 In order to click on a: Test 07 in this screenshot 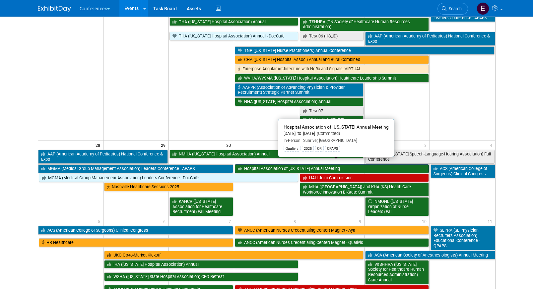, I will do `click(332, 111)`.